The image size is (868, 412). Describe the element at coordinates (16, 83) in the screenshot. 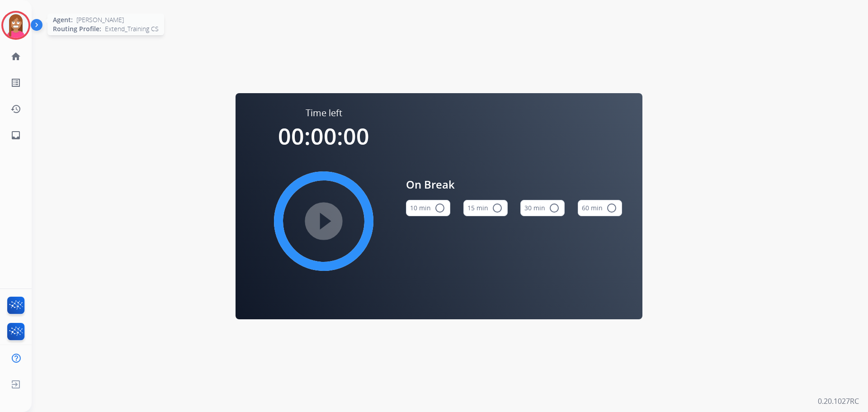

I see `mat-icon: list_alt` at that location.